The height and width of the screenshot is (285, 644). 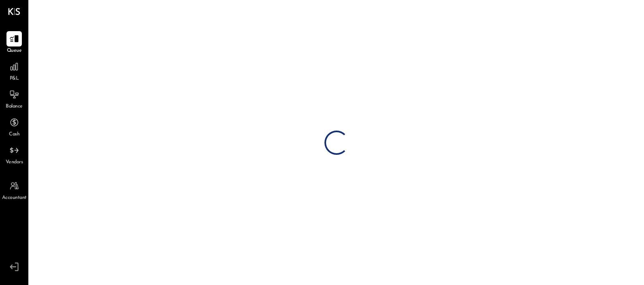 I want to click on span: Accountant, so click(x=14, y=198).